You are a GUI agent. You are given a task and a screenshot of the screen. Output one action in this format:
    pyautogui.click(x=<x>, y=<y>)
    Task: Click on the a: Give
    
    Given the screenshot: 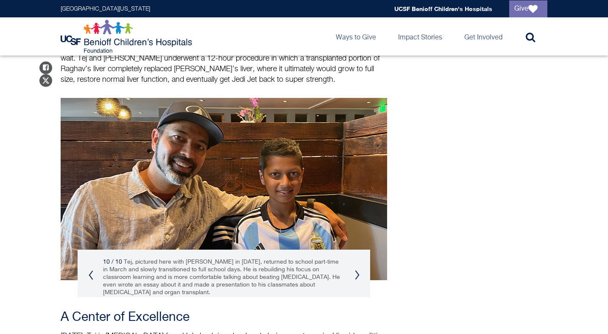 What is the action you would take?
    pyautogui.click(x=528, y=9)
    